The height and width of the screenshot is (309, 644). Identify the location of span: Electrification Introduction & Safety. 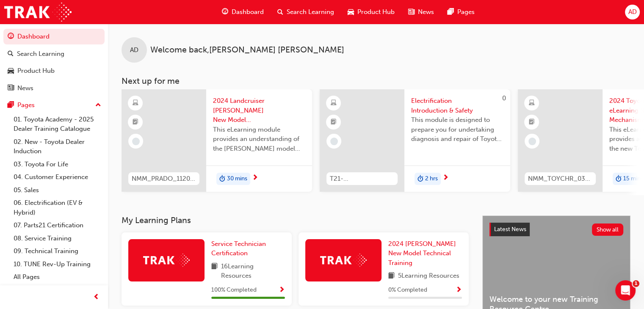
(457, 105).